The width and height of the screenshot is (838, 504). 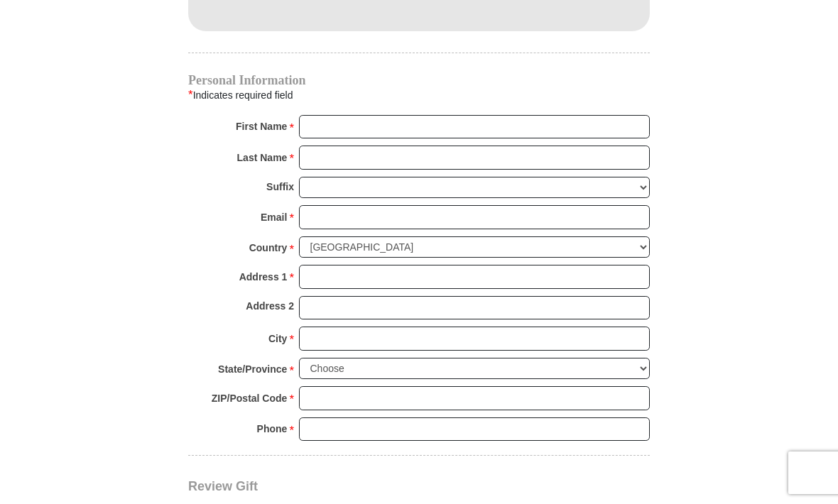 I want to click on strong: Country, so click(x=268, y=247).